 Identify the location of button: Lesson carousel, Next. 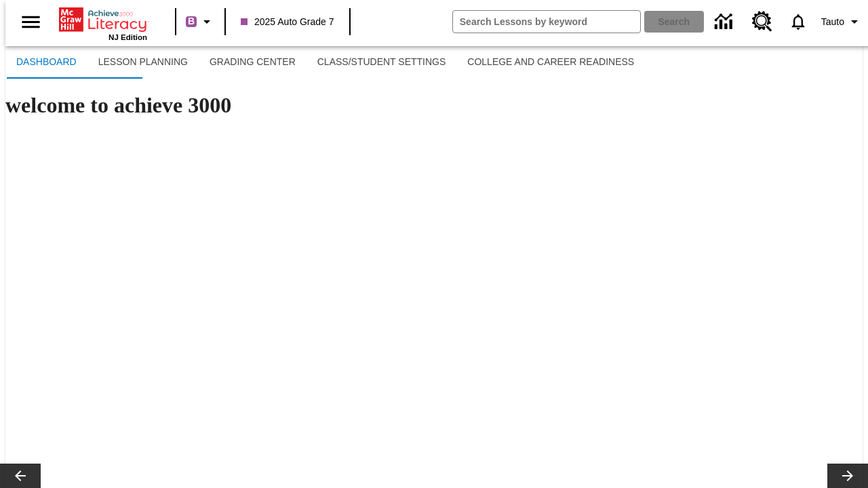
(848, 475).